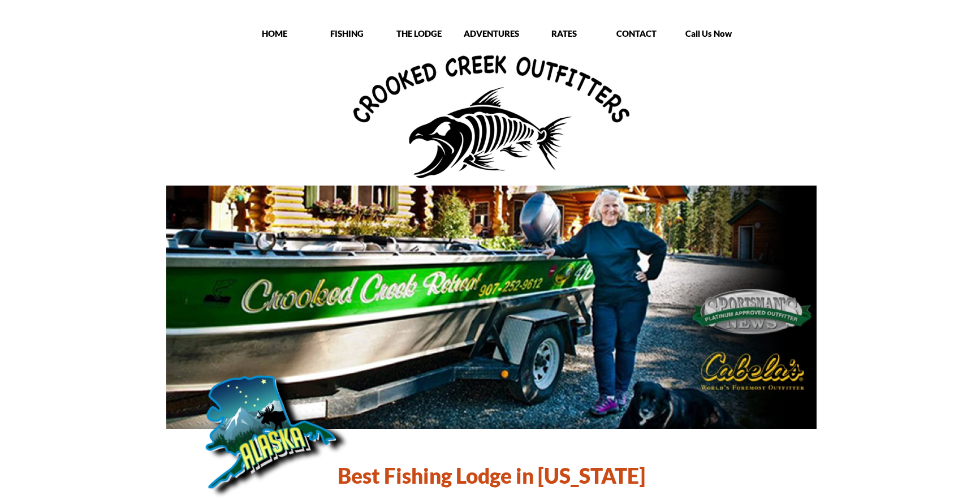 The width and height of the screenshot is (980, 499). Describe the element at coordinates (346, 33) in the screenshot. I see `p: FISHING` at that location.